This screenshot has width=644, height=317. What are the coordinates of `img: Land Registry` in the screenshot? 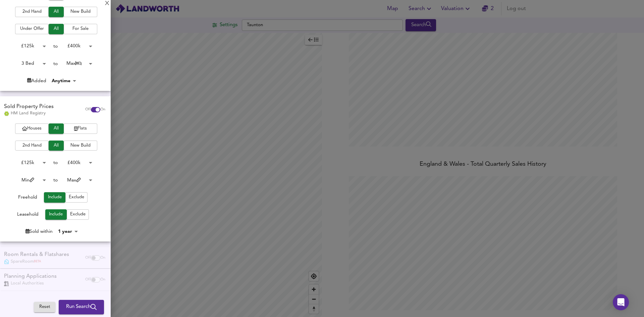 It's located at (7, 114).